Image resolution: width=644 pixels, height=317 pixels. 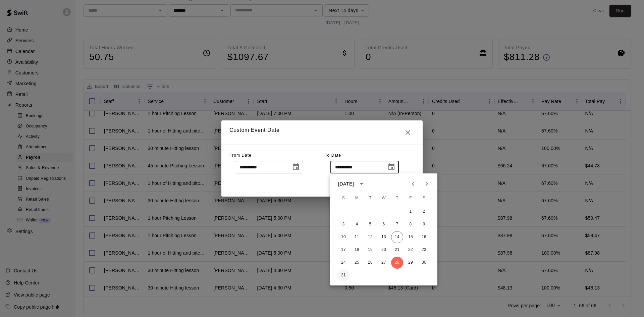 I want to click on span: From Date, so click(x=241, y=155).